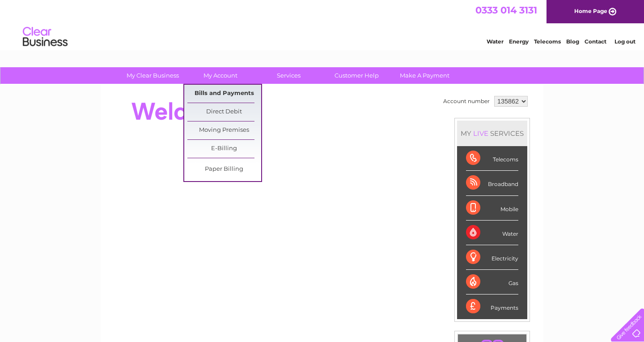  I want to click on a: 0333 014 3131, so click(506, 10).